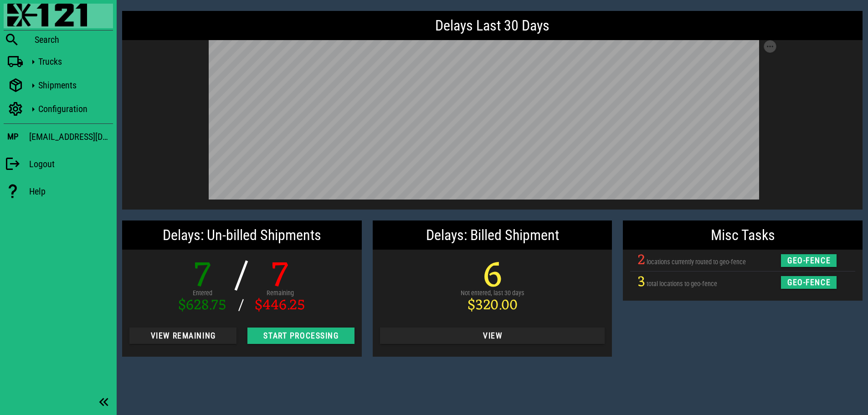 The height and width of the screenshot is (415, 868). What do you see at coordinates (280, 293) in the screenshot?
I see `div: Remaining` at bounding box center [280, 293].